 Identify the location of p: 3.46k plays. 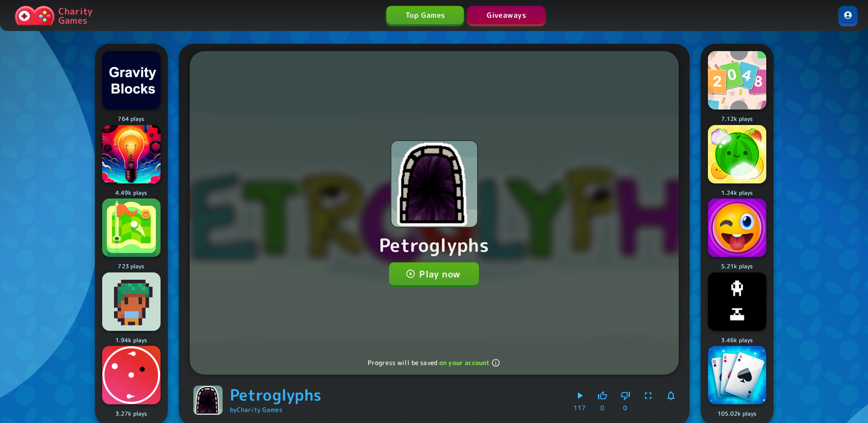
(737, 341).